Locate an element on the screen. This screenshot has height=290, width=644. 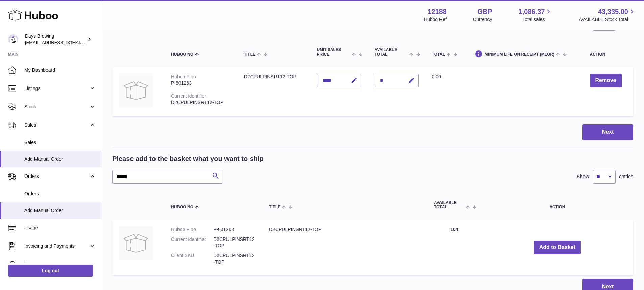
span: Stock is located at coordinates (56, 107).